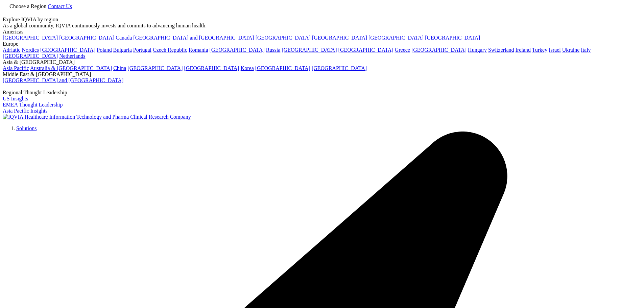  I want to click on span: US Insights, so click(15, 99).